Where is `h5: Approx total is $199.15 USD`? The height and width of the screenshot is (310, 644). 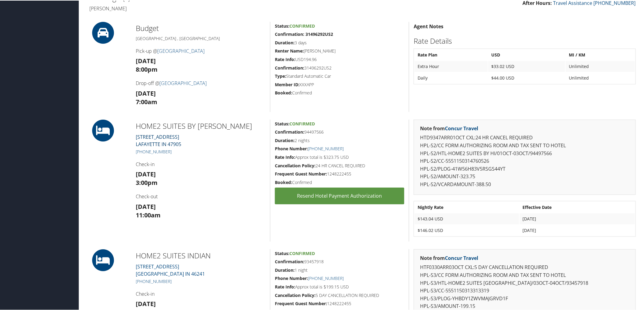 h5: Approx total is $199.15 USD is located at coordinates (339, 286).